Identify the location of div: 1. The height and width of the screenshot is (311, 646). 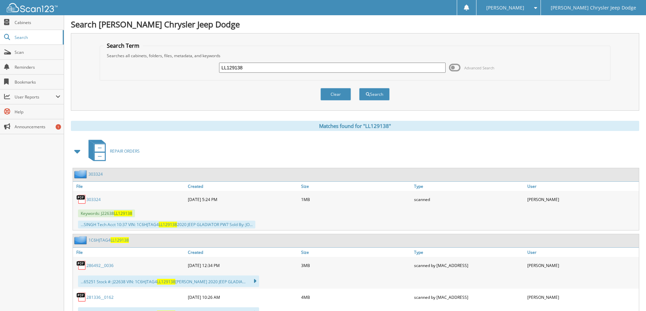
(58, 127).